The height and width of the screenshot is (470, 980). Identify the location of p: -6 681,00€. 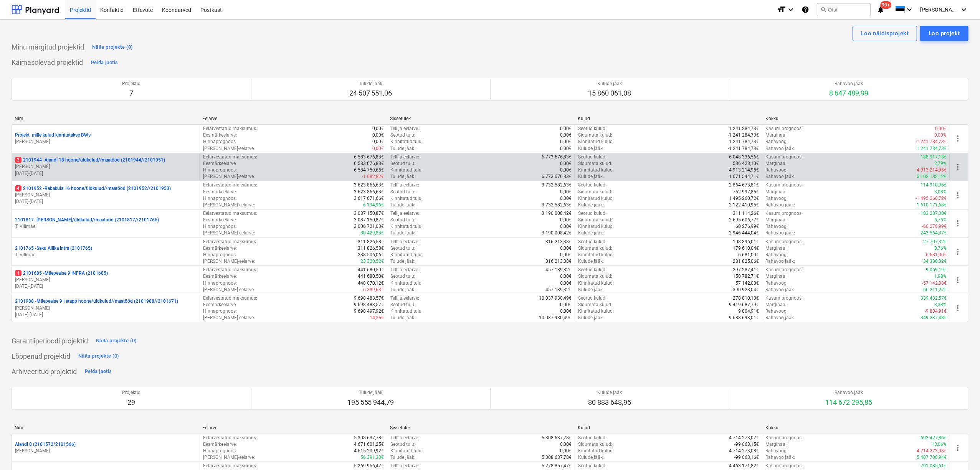
(935, 255).